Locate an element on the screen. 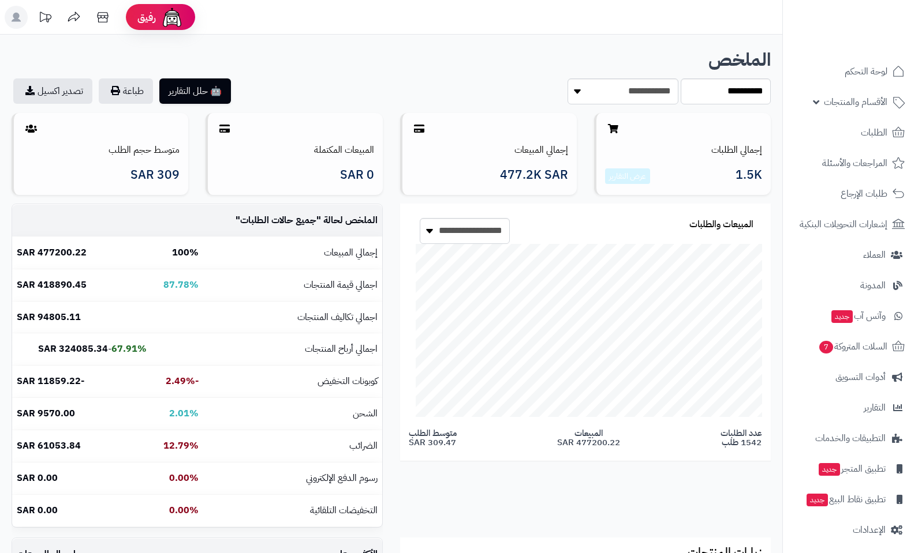  b: الملخص is located at coordinates (739, 59).